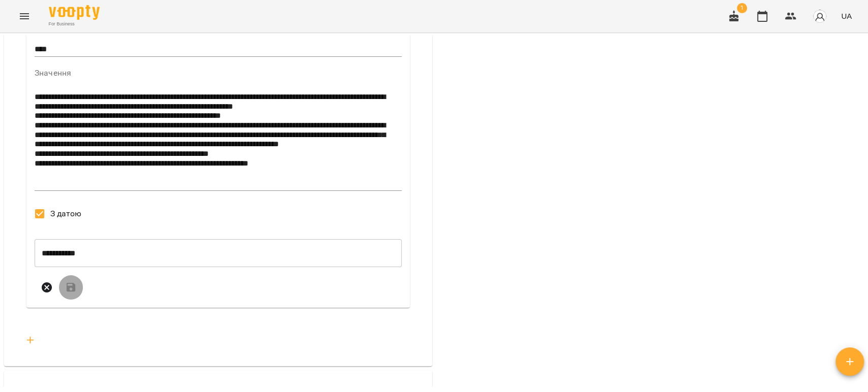 The height and width of the screenshot is (392, 868). What do you see at coordinates (846, 16) in the screenshot?
I see `span: UA` at bounding box center [846, 16].